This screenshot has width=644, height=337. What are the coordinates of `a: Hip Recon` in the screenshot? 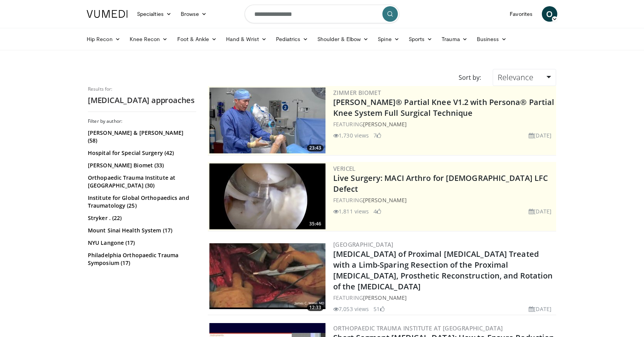 It's located at (103, 40).